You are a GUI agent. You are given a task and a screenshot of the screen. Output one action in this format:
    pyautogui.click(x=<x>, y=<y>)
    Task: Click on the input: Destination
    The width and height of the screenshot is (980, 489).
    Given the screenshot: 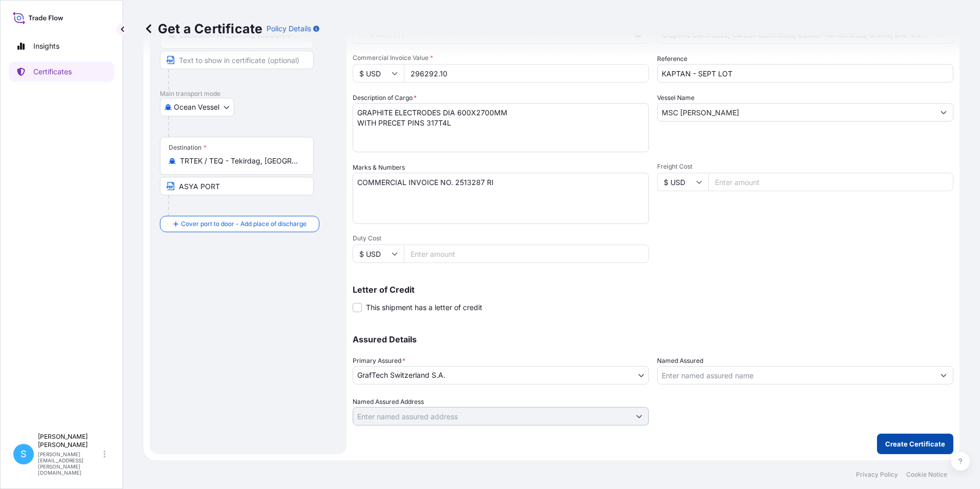 What is the action you would take?
    pyautogui.click(x=240, y=161)
    